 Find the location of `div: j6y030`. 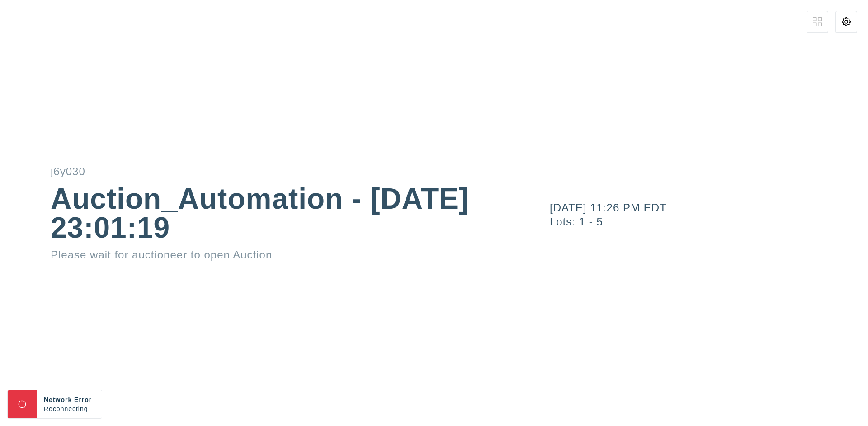

div: j6y030 is located at coordinates (261, 171).